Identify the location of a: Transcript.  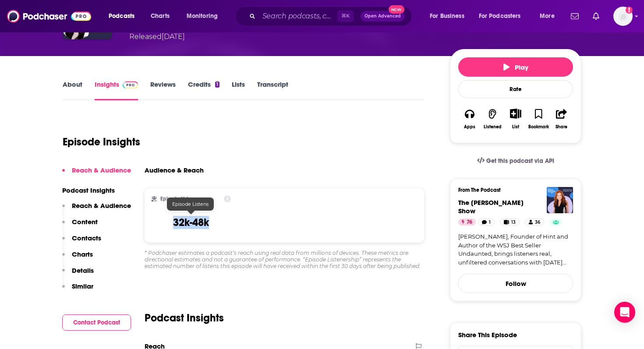
(272, 90).